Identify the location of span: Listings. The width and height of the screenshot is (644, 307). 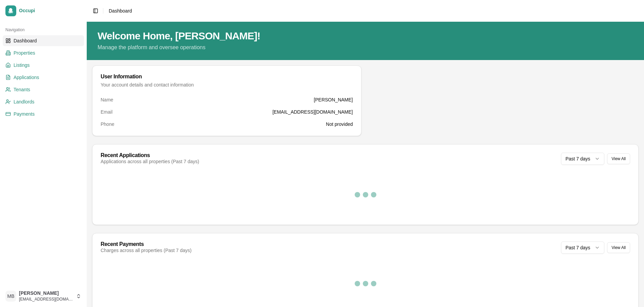
(22, 66).